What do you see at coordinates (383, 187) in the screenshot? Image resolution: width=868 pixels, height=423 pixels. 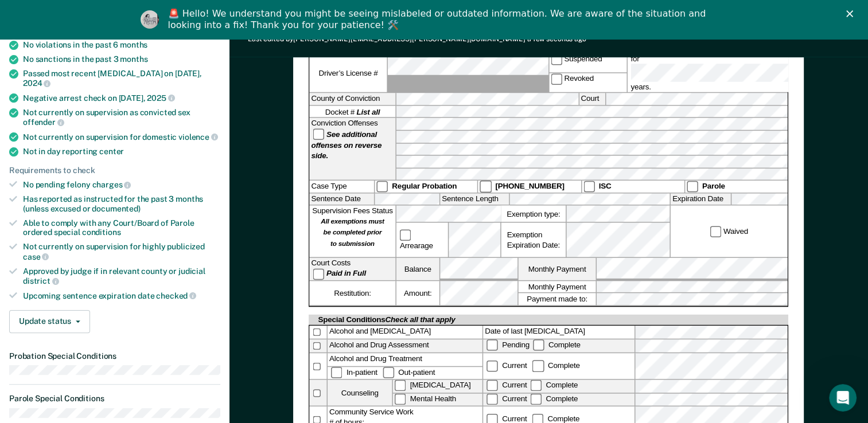 I see `input: Regular Probation` at bounding box center [383, 187].